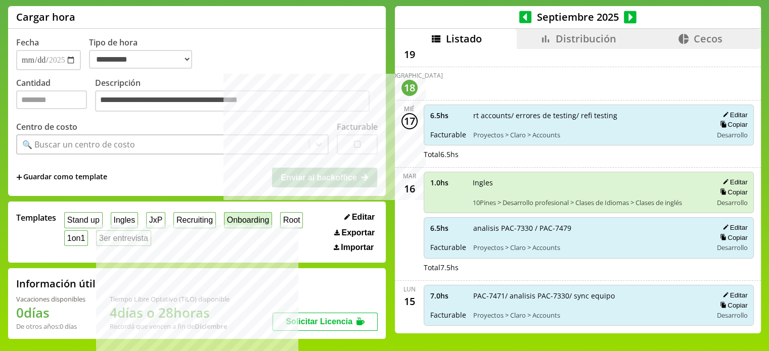  What do you see at coordinates (589, 183) in the screenshot?
I see `span: Ingles` at bounding box center [589, 183].